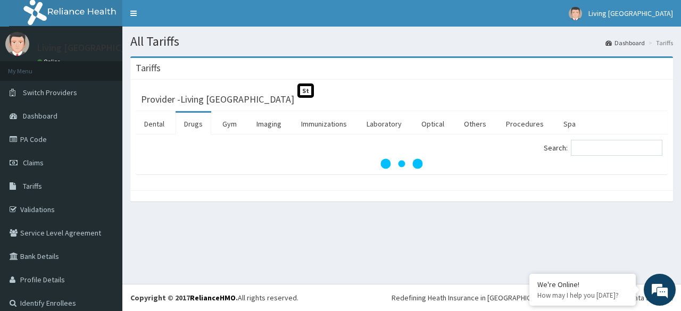 Image resolution: width=681 pixels, height=311 pixels. I want to click on a: Gym, so click(229, 124).